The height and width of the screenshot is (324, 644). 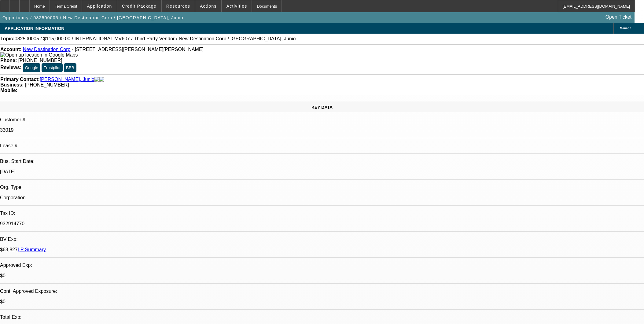 What do you see at coordinates (208, 6) in the screenshot?
I see `button: Actions` at bounding box center [208, 6].